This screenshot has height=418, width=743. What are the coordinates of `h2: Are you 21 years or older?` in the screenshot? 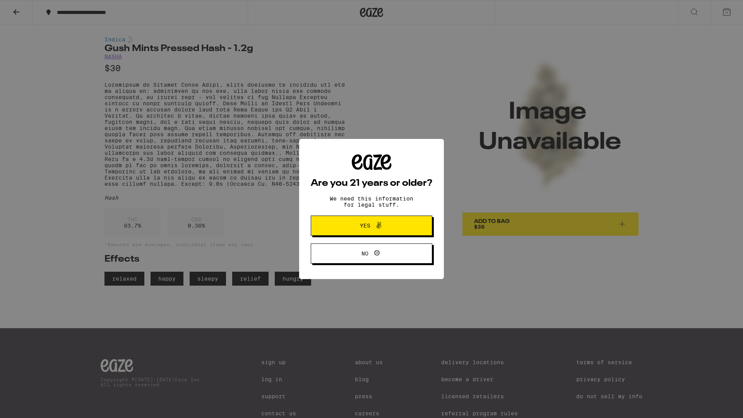 It's located at (372, 184).